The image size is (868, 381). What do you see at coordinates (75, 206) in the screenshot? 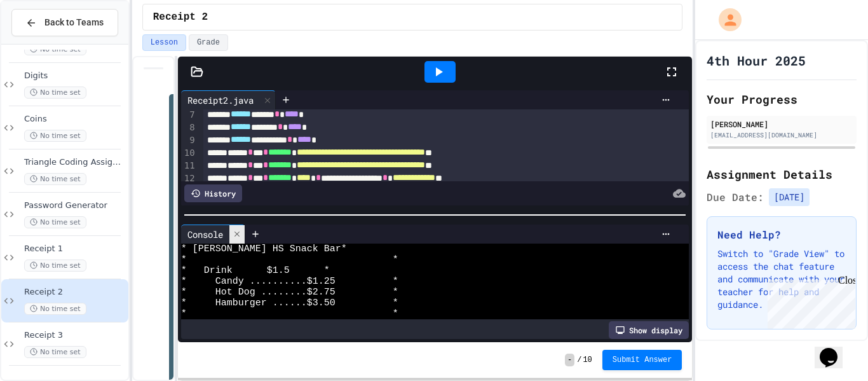
I see `span: Password Generator` at bounding box center [75, 206].